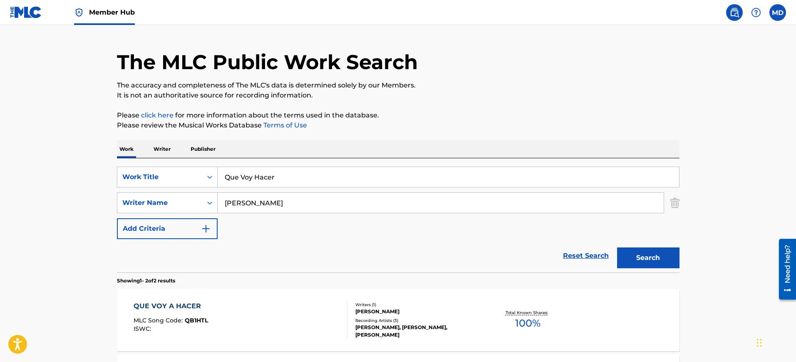 Image resolution: width=796 pixels, height=362 pixels. I want to click on form: Search Form, so click(398, 219).